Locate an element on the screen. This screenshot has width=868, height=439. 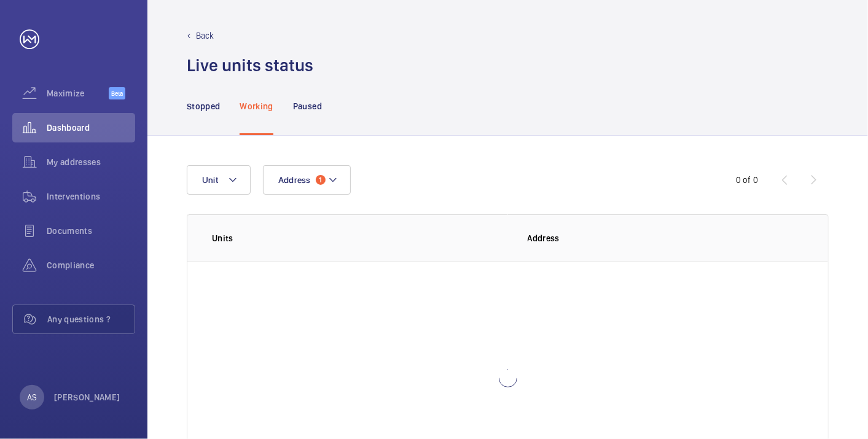
span: Unit is located at coordinates (210, 180).